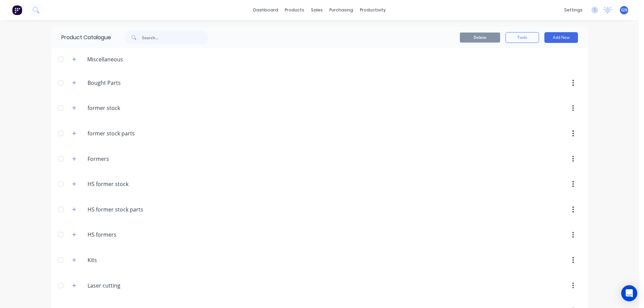 This screenshot has height=308, width=644. Describe the element at coordinates (573, 10) in the screenshot. I see `div: settings` at that location.